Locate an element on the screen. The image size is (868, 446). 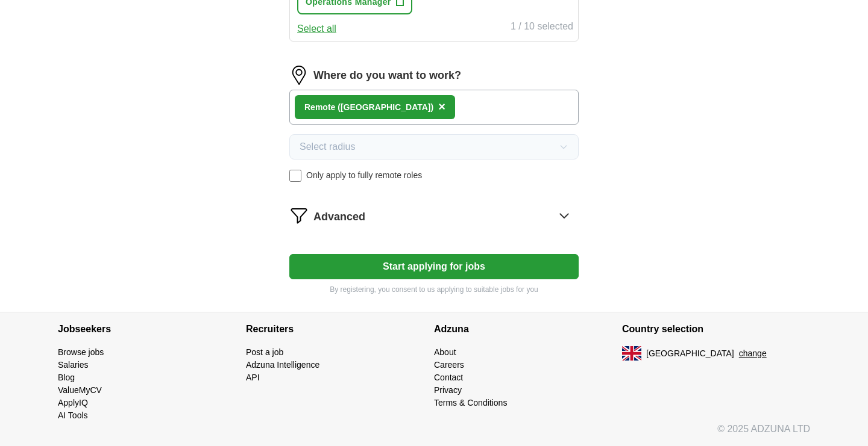
button: Select all is located at coordinates (316, 29).